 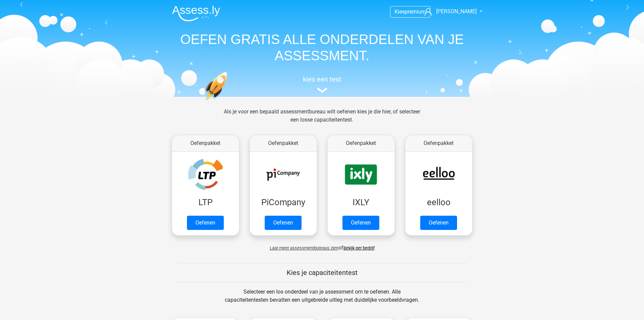 What do you see at coordinates (322, 90) in the screenshot?
I see `img: assessment` at bounding box center [322, 90].